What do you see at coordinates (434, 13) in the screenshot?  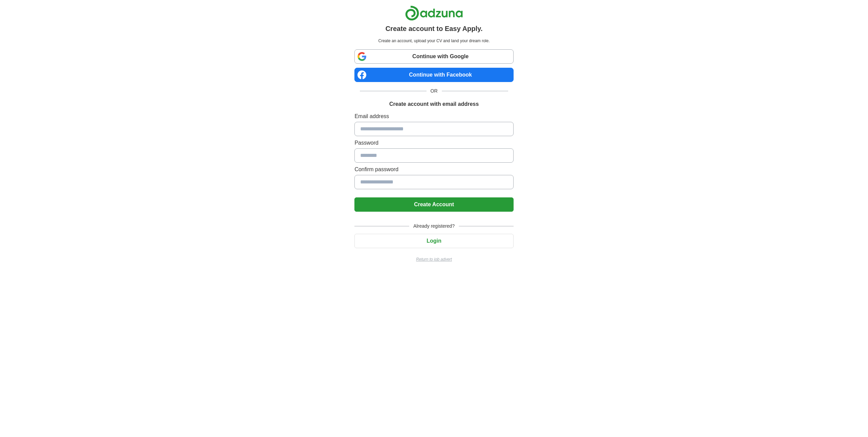 I see `img: Adzuna logo` at bounding box center [434, 13].